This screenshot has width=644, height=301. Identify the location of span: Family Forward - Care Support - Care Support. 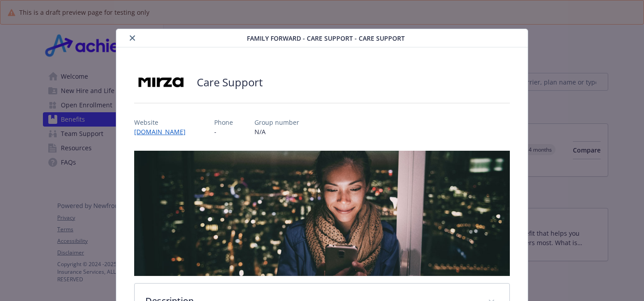
(325, 38).